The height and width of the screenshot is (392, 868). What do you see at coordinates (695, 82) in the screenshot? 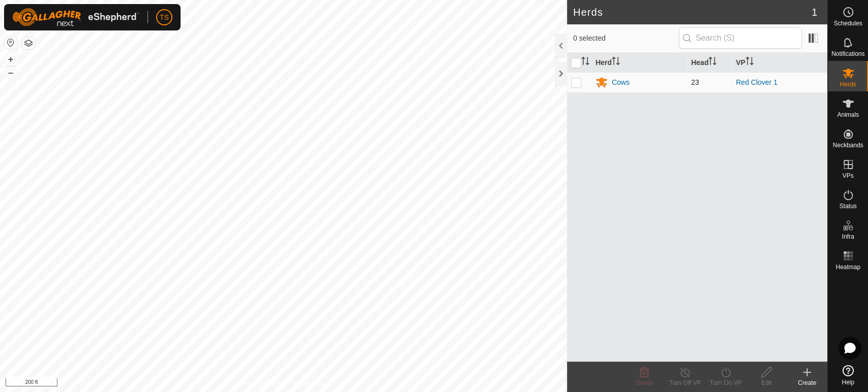
I see `span: 23` at bounding box center [695, 82].